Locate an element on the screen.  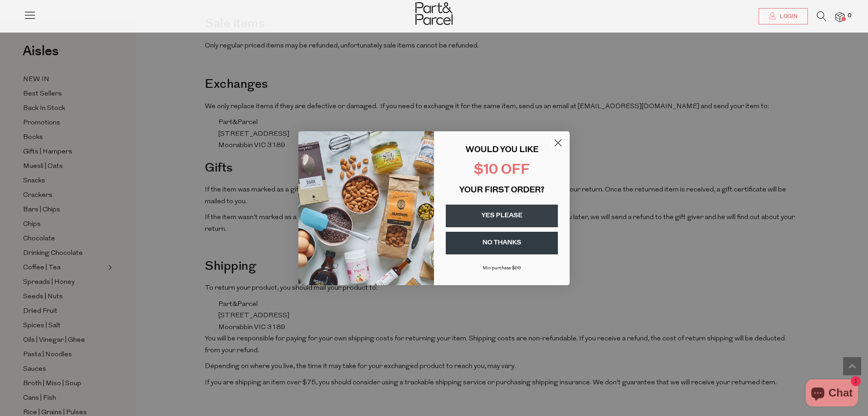
span: Login is located at coordinates (788, 16).